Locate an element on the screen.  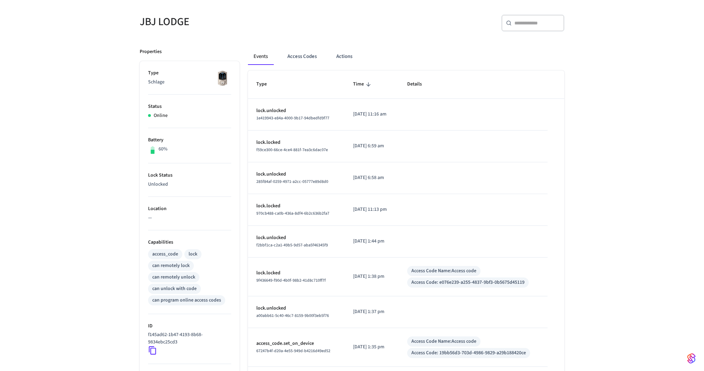
div: access_code is located at coordinates (165, 254).